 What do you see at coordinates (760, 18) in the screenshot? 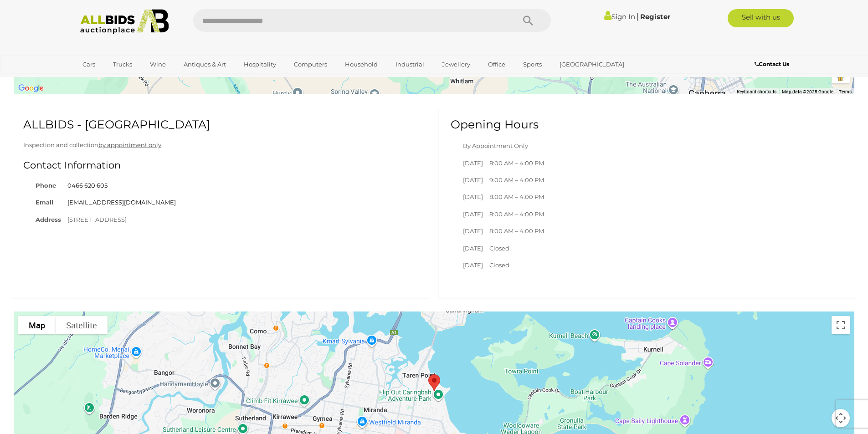
I see `a: Sell with us` at bounding box center [760, 18].